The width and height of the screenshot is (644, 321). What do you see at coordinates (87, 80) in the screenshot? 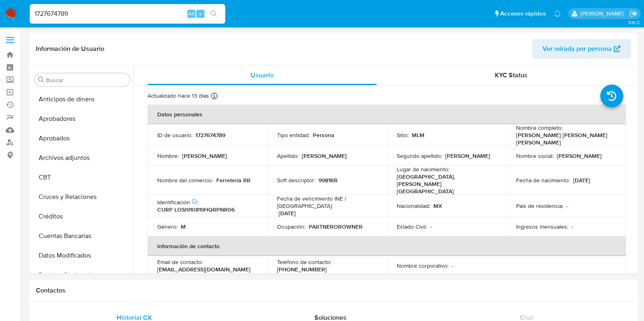
I see `input: Buscar` at bounding box center [87, 80].